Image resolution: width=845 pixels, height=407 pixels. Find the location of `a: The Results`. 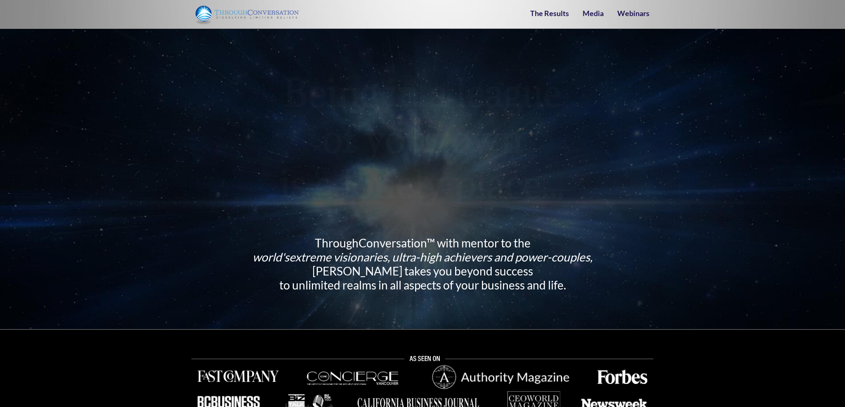

a: The Results is located at coordinates (550, 13).